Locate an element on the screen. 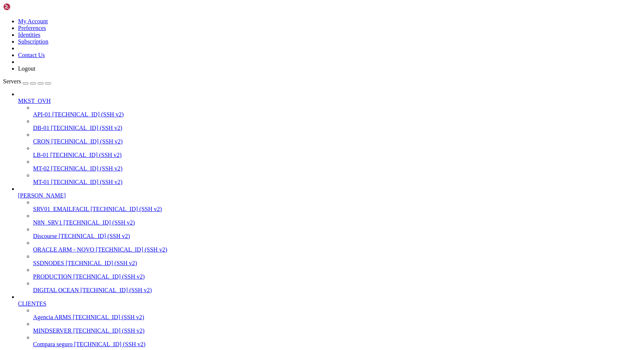 Image resolution: width=641 pixels, height=350 pixels. span: PRODUCTION is located at coordinates (52, 276).